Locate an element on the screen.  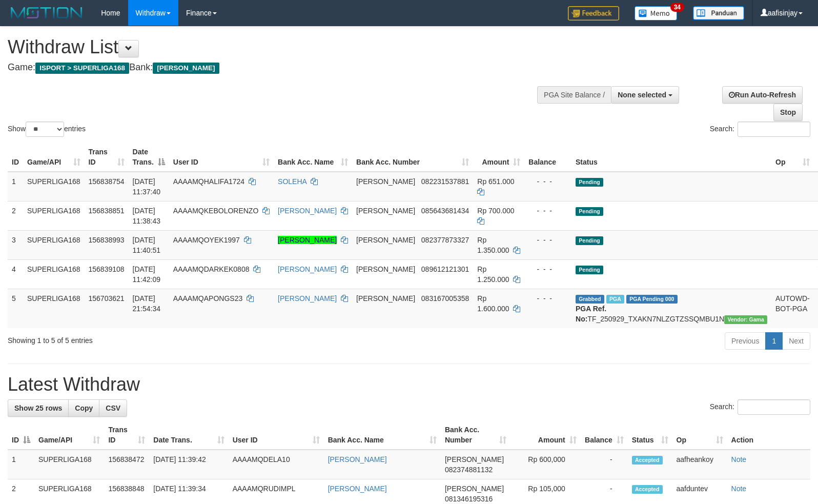
label: Search: is located at coordinates (760, 130).